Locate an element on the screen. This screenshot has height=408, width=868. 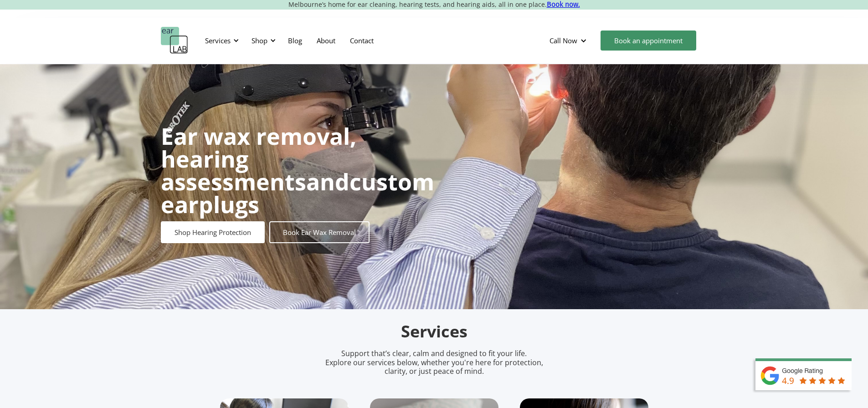
a: Shop Hearing Protection is located at coordinates (213, 232).